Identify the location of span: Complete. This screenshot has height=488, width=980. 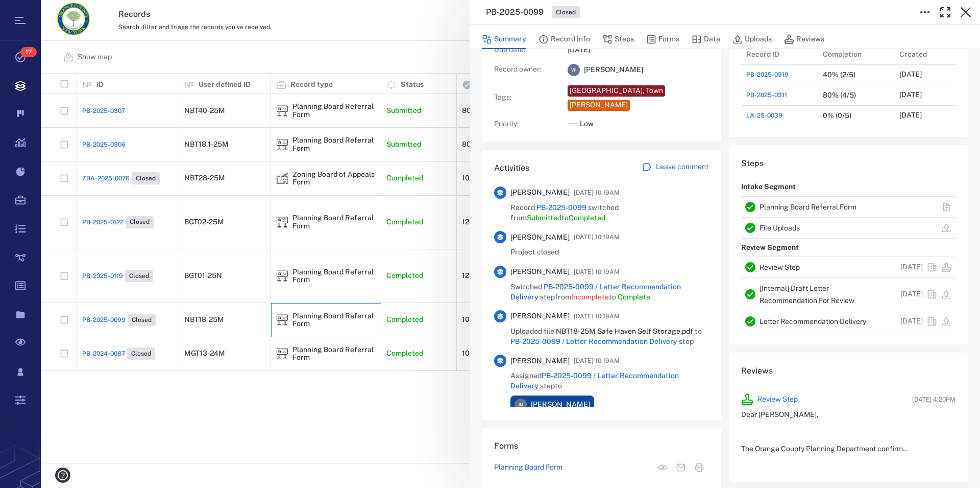
(634, 297).